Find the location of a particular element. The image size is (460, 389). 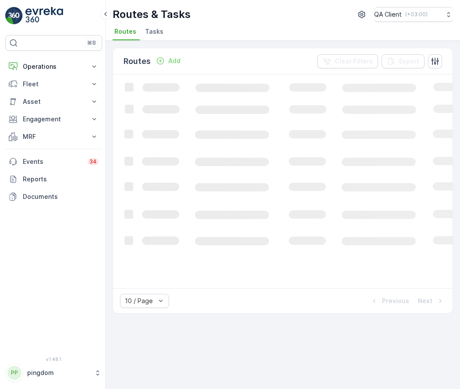

button: Clear Filters is located at coordinates (347, 61).